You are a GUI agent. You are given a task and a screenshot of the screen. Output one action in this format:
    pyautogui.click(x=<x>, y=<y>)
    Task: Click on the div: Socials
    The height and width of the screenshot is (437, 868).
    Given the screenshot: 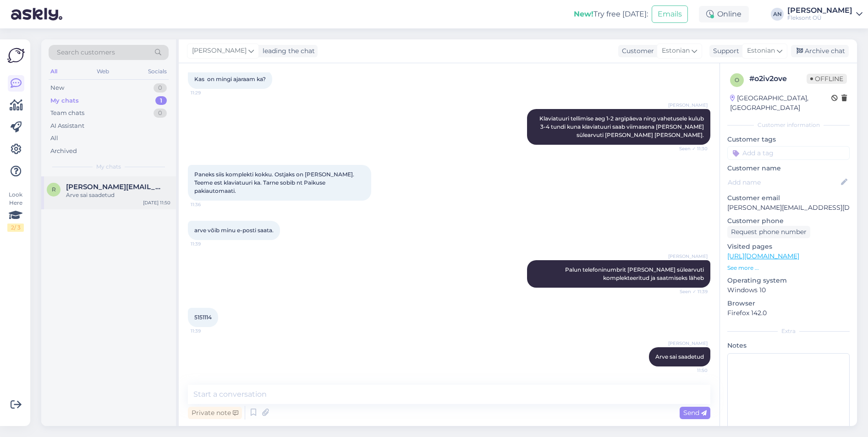 What is the action you would take?
    pyautogui.click(x=157, y=72)
    